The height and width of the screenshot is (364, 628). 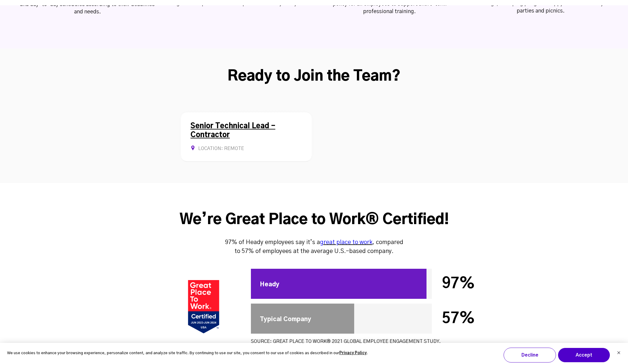 What do you see at coordinates (530, 355) in the screenshot?
I see `button: Decline` at bounding box center [530, 355].